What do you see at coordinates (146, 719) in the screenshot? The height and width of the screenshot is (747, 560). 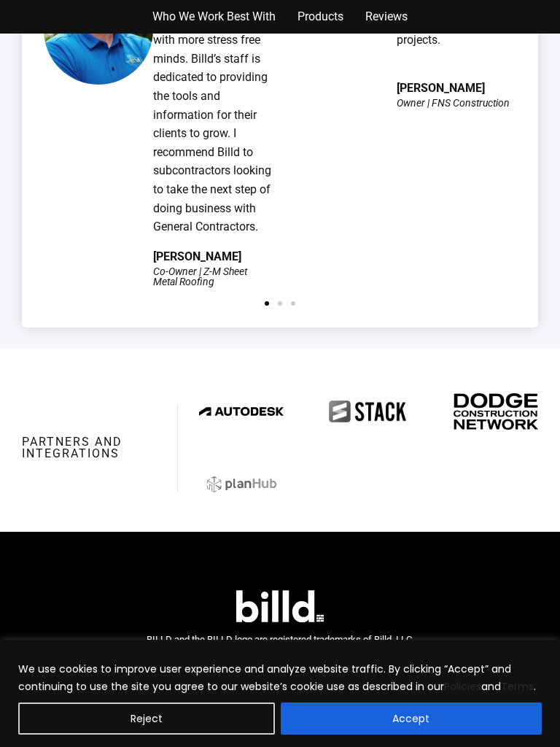 I see `button: Reject` at bounding box center [146, 719].